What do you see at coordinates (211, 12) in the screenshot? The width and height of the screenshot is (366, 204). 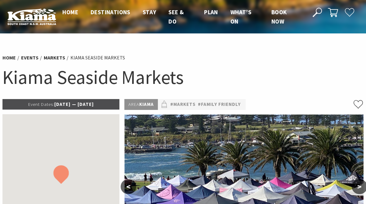 I see `span: Plan` at bounding box center [211, 12].